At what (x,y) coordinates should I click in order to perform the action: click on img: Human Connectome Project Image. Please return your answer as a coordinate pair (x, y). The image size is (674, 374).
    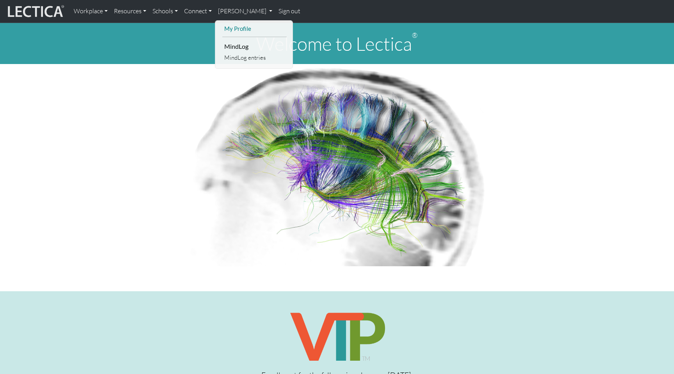
    Looking at the image, I should click on (337, 165).